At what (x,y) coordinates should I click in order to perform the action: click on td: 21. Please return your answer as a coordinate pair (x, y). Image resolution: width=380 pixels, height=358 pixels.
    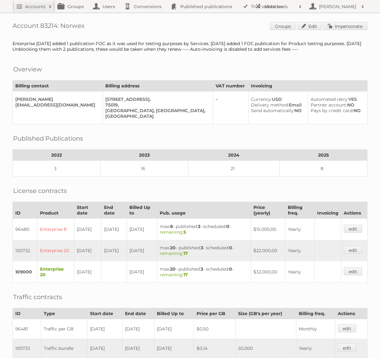
    Looking at the image, I should click on (234, 168).